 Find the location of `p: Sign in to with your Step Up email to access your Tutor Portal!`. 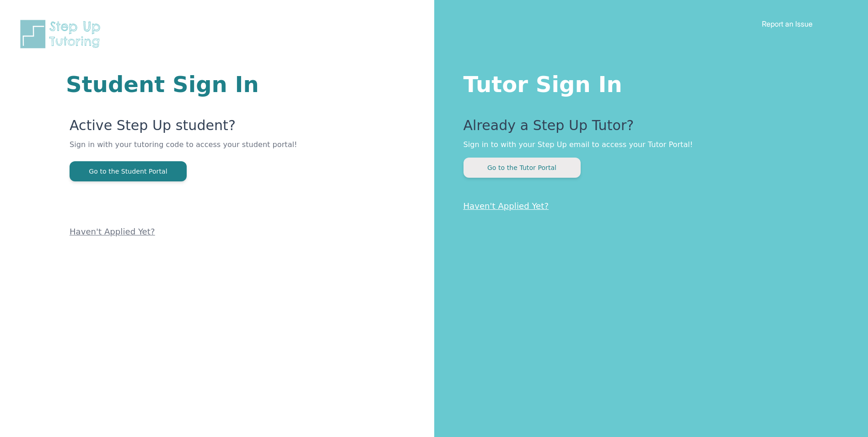

p: Sign in to with your Step Up email to access your Tutor Portal! is located at coordinates (648, 145).